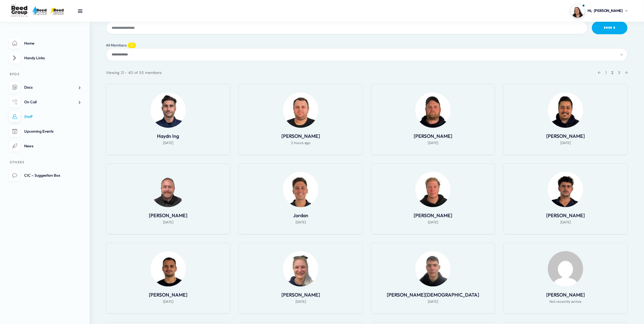  I want to click on span: 51, so click(132, 45).